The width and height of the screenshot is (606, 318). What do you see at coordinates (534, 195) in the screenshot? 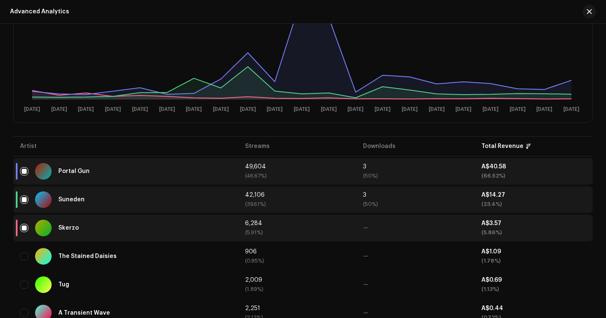
I see `div: A$14.27` at bounding box center [534, 195].